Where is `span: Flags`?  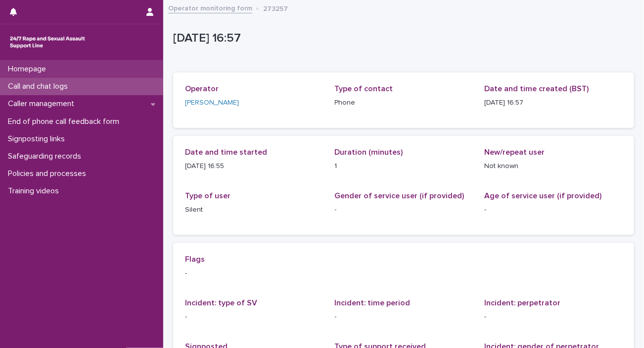 span: Flags is located at coordinates (195, 259).